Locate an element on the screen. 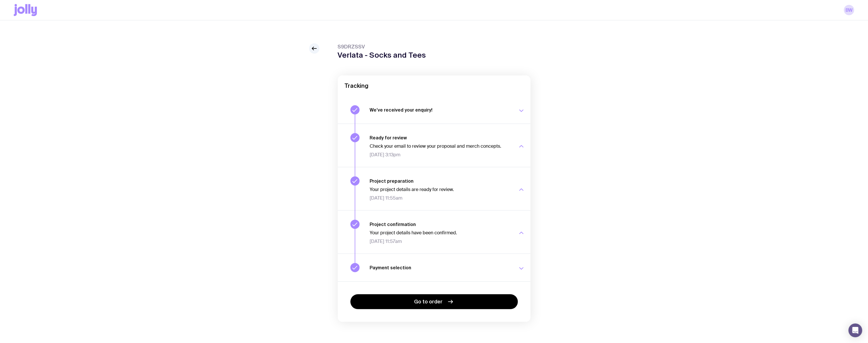 The image size is (868, 343). h3: We’ve received your enquiry! is located at coordinates (441, 110).